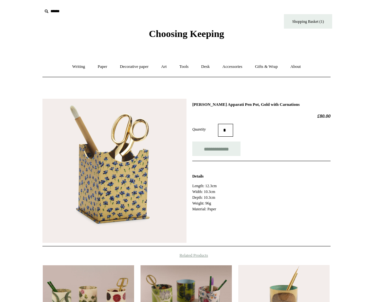  I want to click on span: Choosing Keeping, so click(186, 33).